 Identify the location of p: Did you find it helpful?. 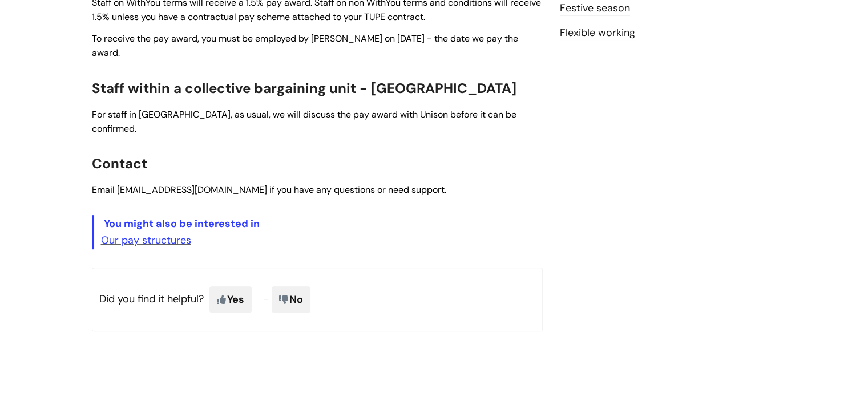
(317, 299).